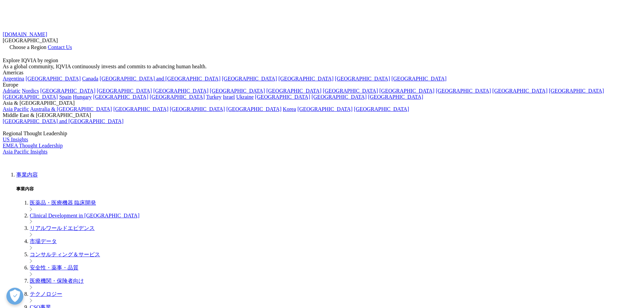  I want to click on span: Choose a Region, so click(28, 47).